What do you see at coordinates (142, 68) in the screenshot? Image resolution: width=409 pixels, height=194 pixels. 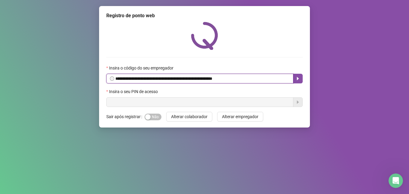 I see `label: Insira o código do seu empregador` at bounding box center [142, 68].